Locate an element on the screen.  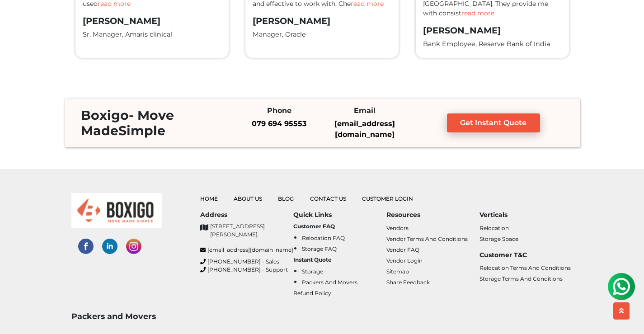
a: Blog is located at coordinates (286, 199).